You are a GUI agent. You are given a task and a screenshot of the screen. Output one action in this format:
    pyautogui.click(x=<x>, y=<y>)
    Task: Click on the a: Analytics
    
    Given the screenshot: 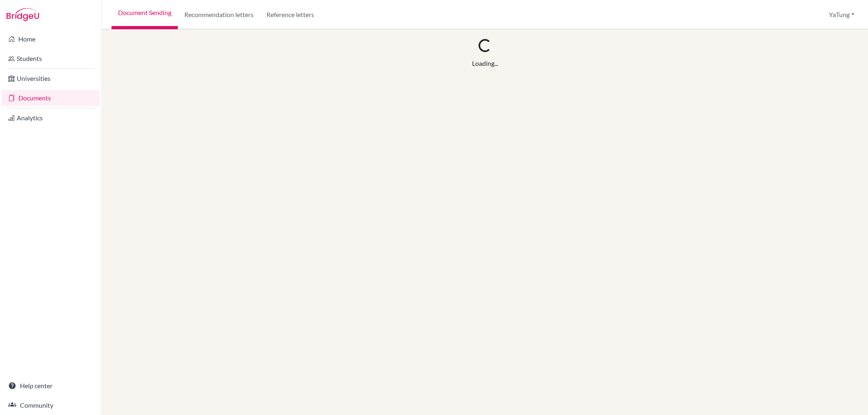 What is the action you would take?
    pyautogui.click(x=50, y=118)
    